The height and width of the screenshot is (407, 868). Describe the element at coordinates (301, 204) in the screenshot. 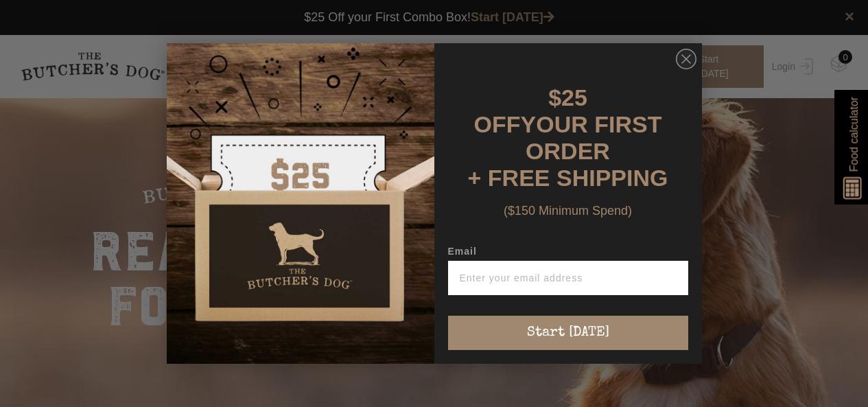

I see `img: d0d537dc-5429-4832-8318-9955428ea0a1.jpeg` at that location.